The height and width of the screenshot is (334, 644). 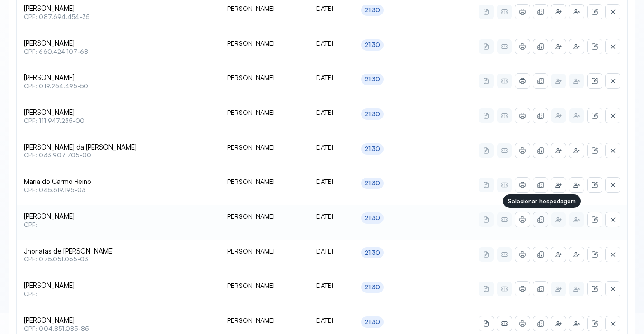 What do you see at coordinates (118, 86) in the screenshot?
I see `span: CPF: 019.264.495-50` at bounding box center [118, 86].